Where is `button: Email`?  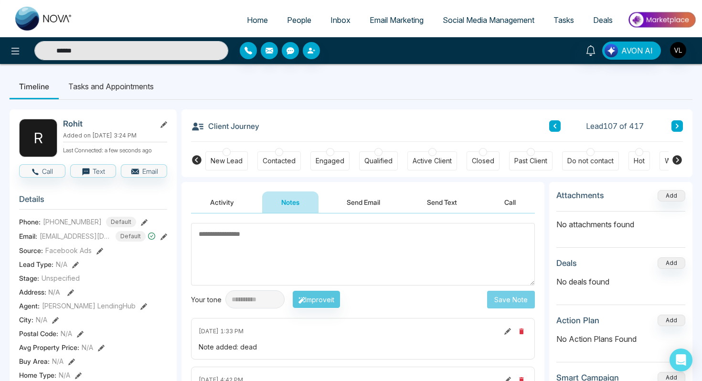
button: Email is located at coordinates (144, 171).